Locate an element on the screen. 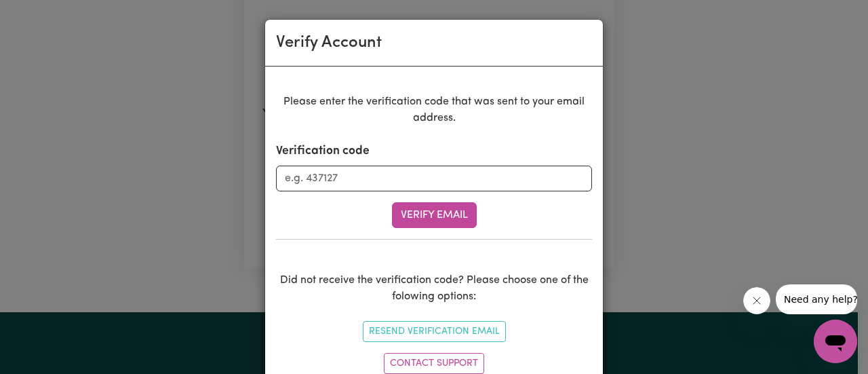  a: Contact Support is located at coordinates (434, 363).